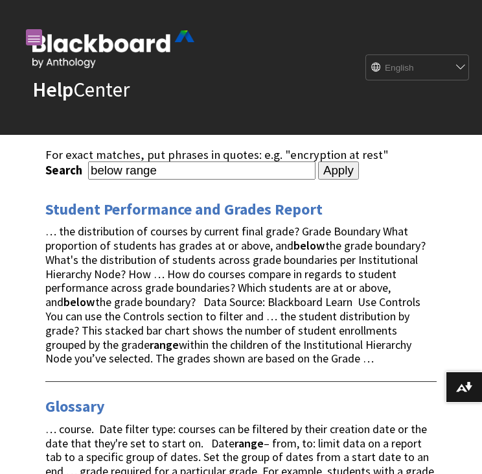 This screenshot has width=482, height=474. I want to click on a: Student Performance and Grades Report, so click(184, 209).